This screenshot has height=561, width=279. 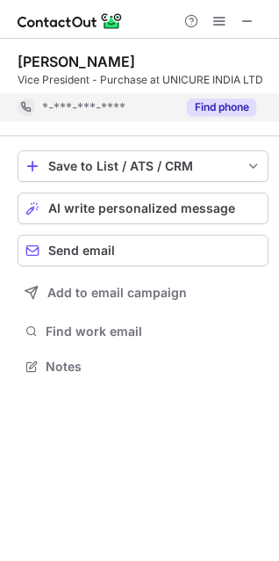 I want to click on button: Find work email, so click(x=143, y=331).